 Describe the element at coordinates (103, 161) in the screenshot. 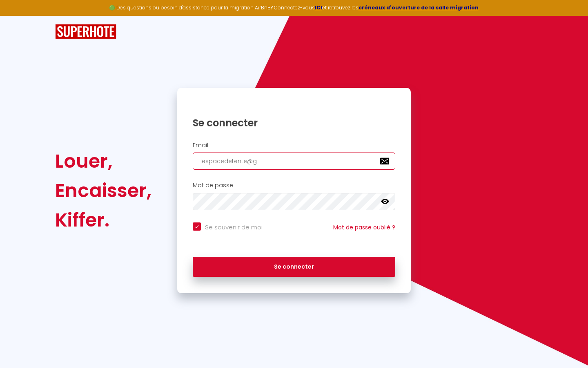

I see `div: Louer,` at that location.